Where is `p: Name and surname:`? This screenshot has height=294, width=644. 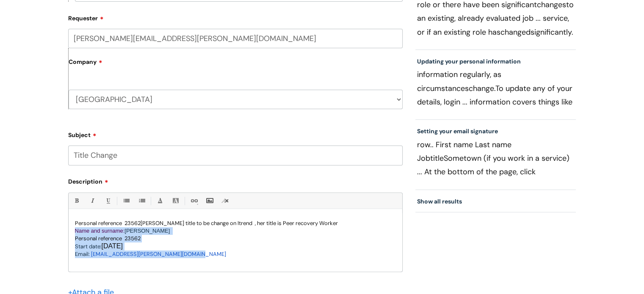 p: Name and surname: is located at coordinates (236, 231).